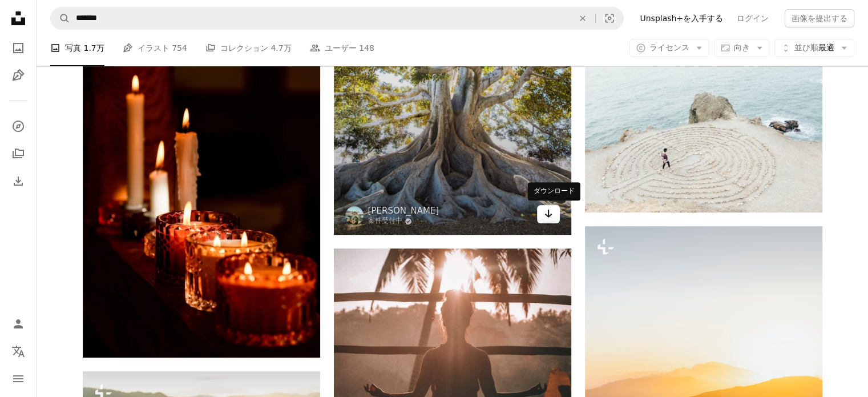 This screenshot has width=868, height=397. I want to click on span: 754, so click(180, 48).